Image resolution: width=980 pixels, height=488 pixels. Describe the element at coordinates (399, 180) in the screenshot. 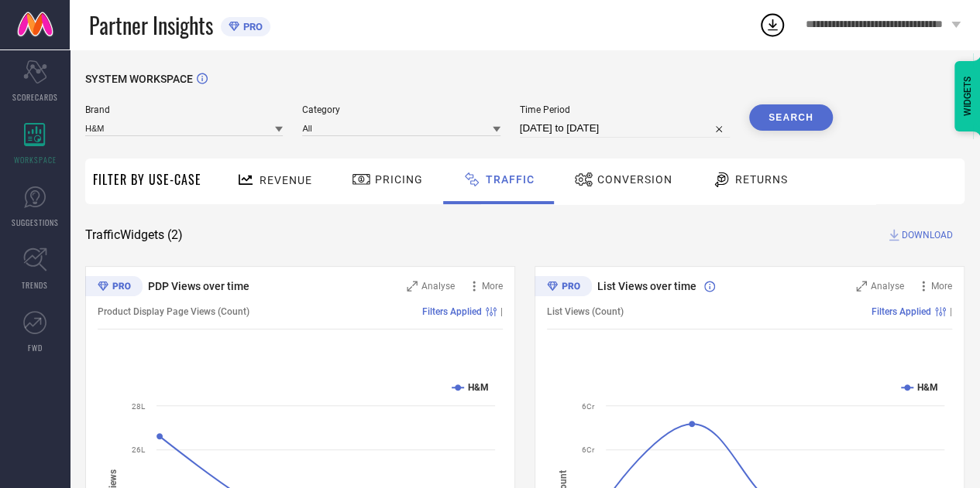

I see `span: Pricing` at that location.